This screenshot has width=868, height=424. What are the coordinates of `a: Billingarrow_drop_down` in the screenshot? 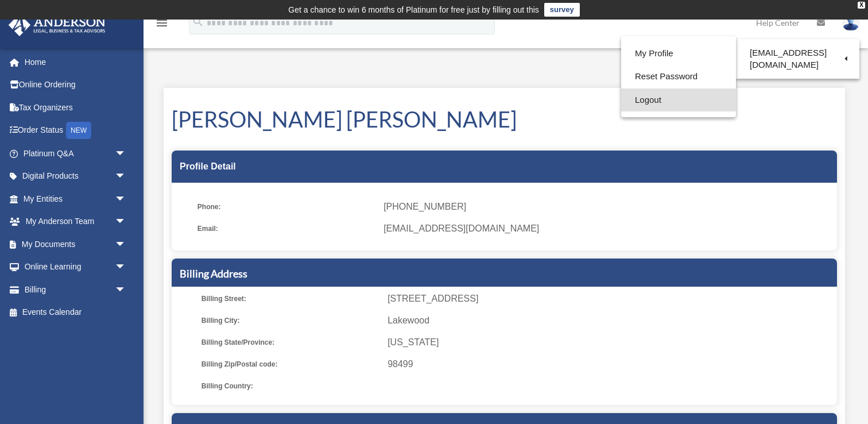 It's located at (76, 290).